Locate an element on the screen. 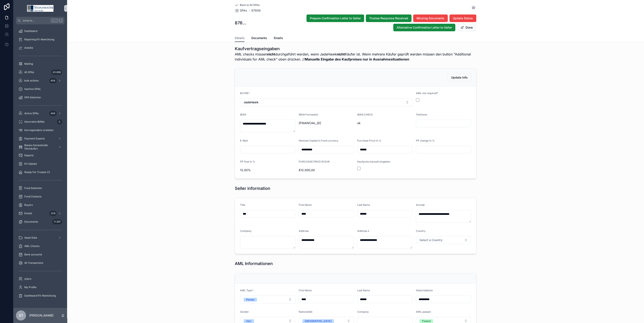  a: AML Checks is located at coordinates (40, 246).